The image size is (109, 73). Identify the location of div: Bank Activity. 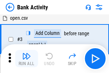
(33, 7).